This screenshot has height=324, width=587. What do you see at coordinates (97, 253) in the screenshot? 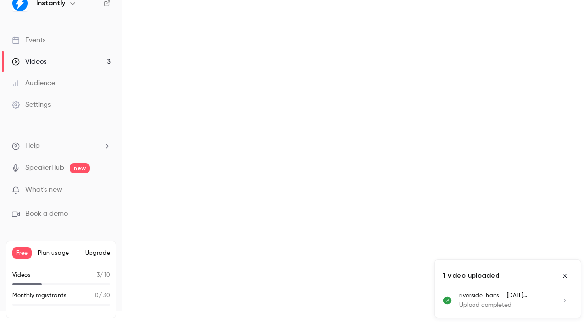
I see `button: Upgrade` at bounding box center [97, 253].